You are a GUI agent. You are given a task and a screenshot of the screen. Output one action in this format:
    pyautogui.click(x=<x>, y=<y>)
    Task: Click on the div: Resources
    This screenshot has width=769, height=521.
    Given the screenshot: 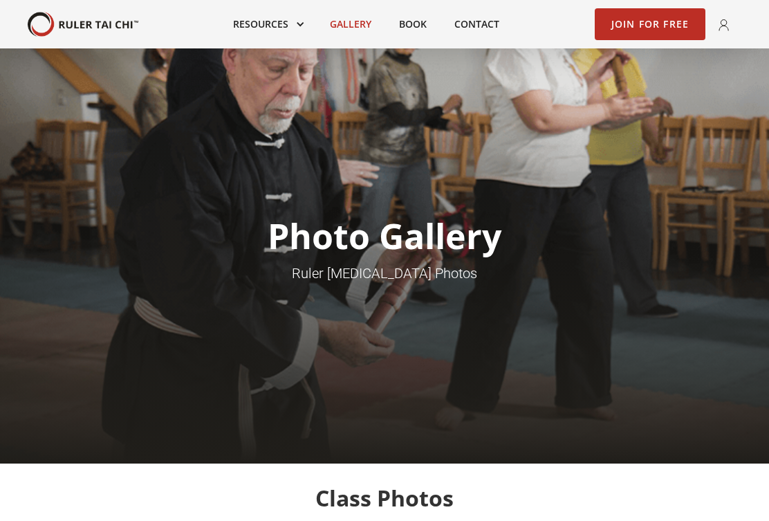 What is the action you would take?
    pyautogui.click(x=268, y=24)
    